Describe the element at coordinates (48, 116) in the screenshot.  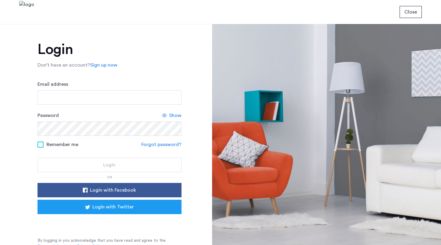
I see `label: Password` at that location.